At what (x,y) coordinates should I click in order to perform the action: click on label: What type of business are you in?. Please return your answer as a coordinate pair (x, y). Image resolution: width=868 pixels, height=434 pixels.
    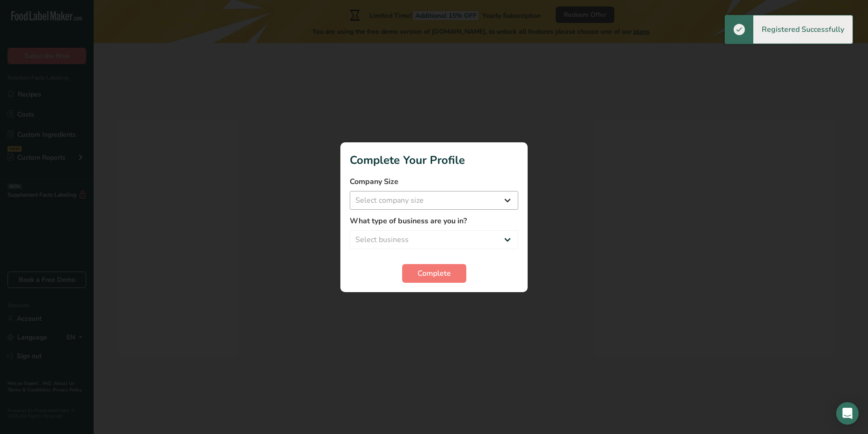
    Looking at the image, I should click on (434, 221).